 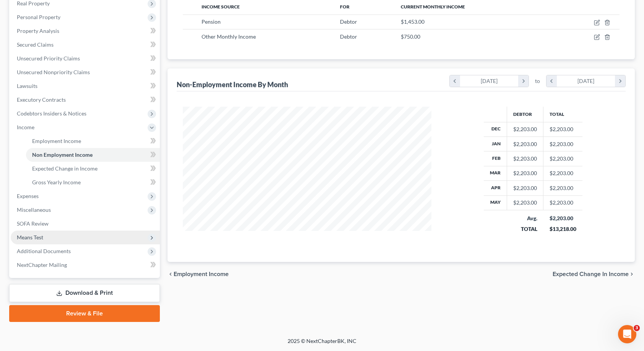 What do you see at coordinates (85, 314) in the screenshot?
I see `a: Review & File` at bounding box center [85, 314].